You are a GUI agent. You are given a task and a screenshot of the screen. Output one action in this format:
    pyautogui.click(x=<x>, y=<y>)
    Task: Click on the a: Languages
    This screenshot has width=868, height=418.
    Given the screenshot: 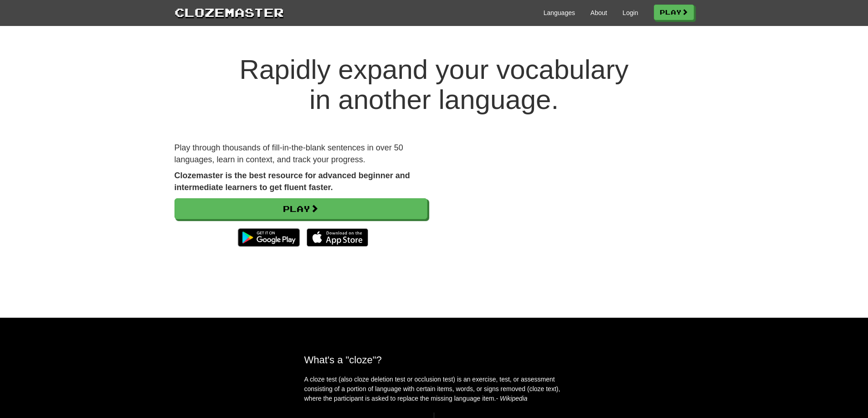 What is the action you would take?
    pyautogui.click(x=559, y=13)
    